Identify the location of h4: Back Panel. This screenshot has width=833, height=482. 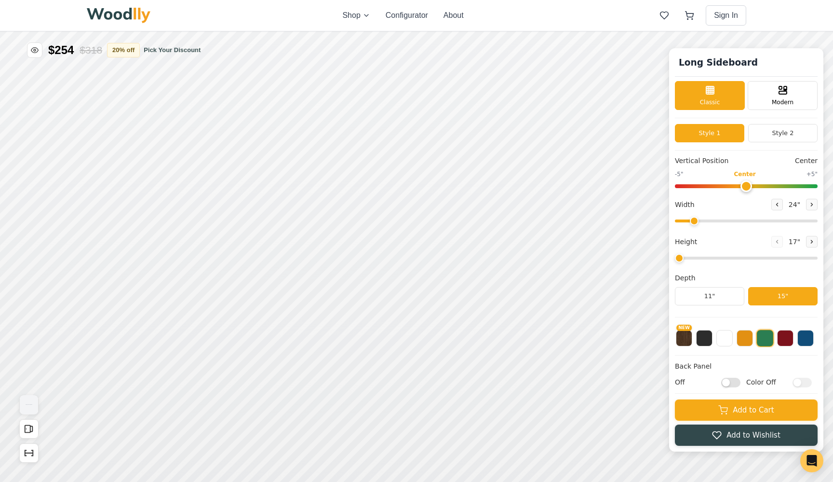
(747, 366).